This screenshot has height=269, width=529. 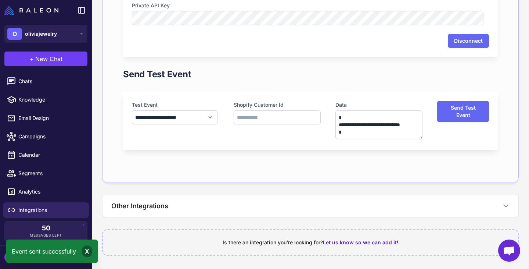 What do you see at coordinates (46, 192) in the screenshot?
I see `a: Analytics` at bounding box center [46, 192].